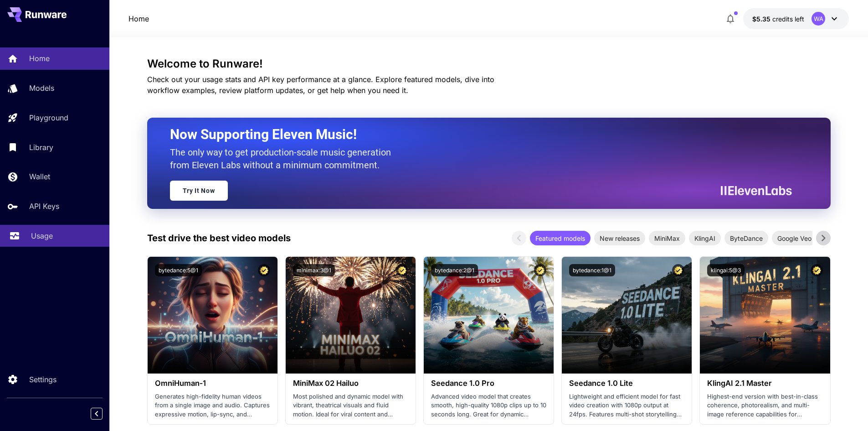 The height and width of the screenshot is (431, 868). What do you see at coordinates (765, 383) in the screenshot?
I see `h3: KlingAI 2.1 Master` at bounding box center [765, 383].